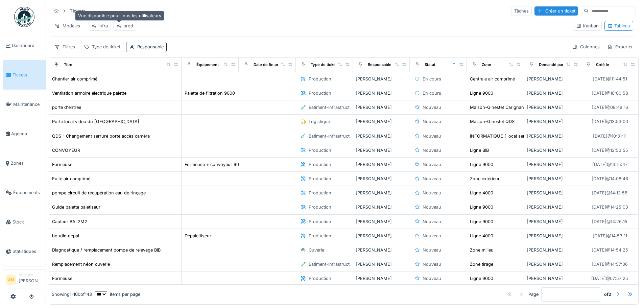 The image size is (644, 308). I want to click on div: Guide palette paletiseur, so click(76, 207).